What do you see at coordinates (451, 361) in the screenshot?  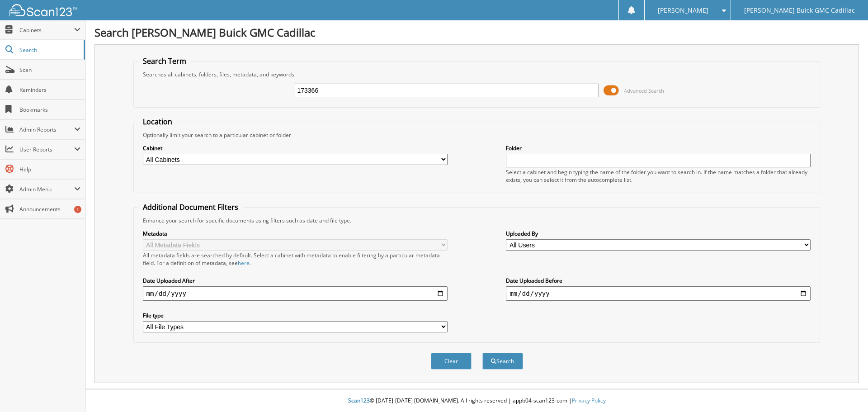 I see `button: Clear` at bounding box center [451, 361].